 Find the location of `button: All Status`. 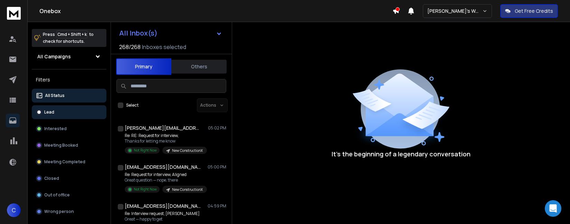

button: All Status is located at coordinates (69, 96).